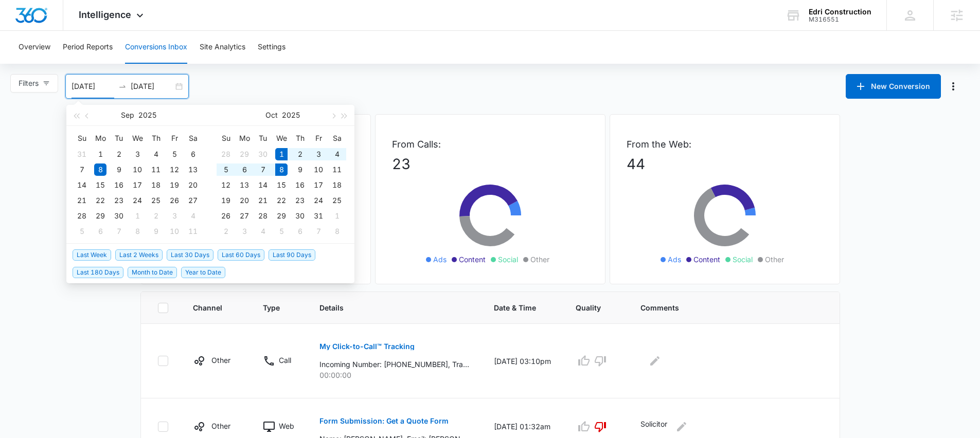 The width and height of the screenshot is (980, 438). What do you see at coordinates (300, 154) in the screenshot?
I see `td: 2025-10-02` at bounding box center [300, 154].